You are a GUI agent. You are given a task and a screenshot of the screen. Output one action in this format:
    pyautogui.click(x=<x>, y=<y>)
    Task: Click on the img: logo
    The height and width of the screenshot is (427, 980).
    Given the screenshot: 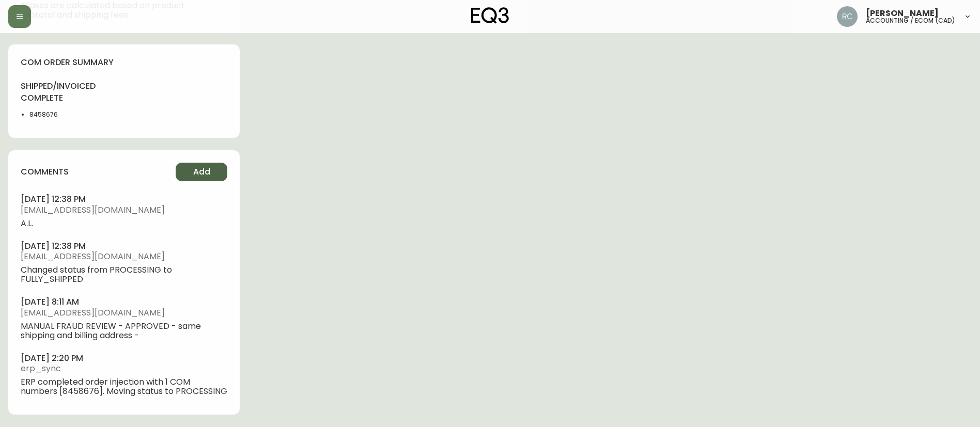 What is the action you would take?
    pyautogui.click(x=490, y=16)
    